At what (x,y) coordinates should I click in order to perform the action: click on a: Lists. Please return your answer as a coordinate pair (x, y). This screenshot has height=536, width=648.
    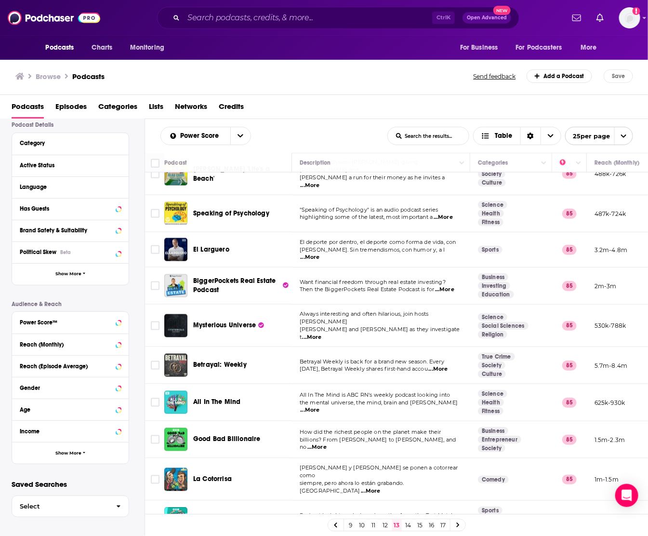
    Looking at the image, I should click on (156, 108).